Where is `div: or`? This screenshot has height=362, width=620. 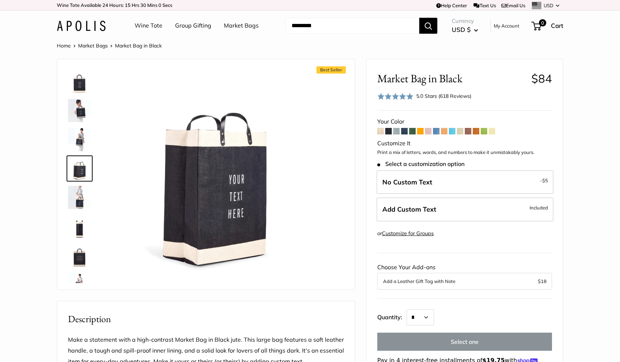
div: or is located at coordinates (406, 233).